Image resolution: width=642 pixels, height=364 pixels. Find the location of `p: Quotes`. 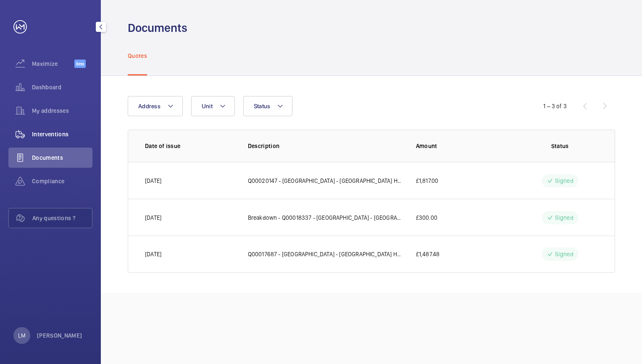

p: Quotes is located at coordinates (137, 56).